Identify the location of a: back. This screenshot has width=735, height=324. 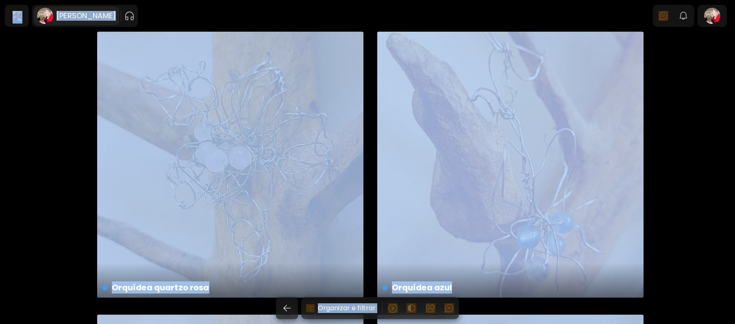
(288, 308).